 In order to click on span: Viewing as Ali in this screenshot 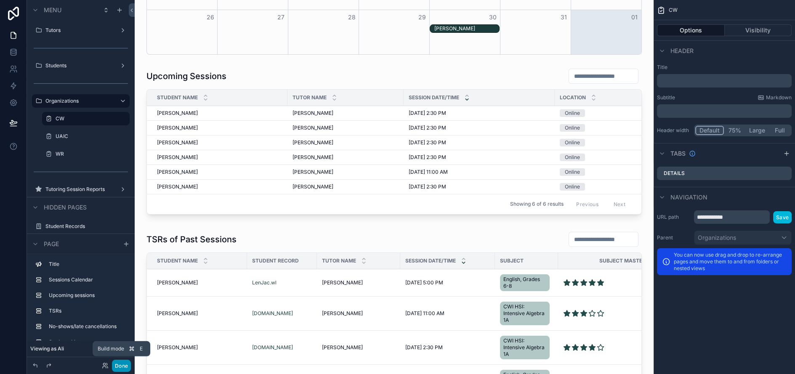, I will do `click(47, 349)`.